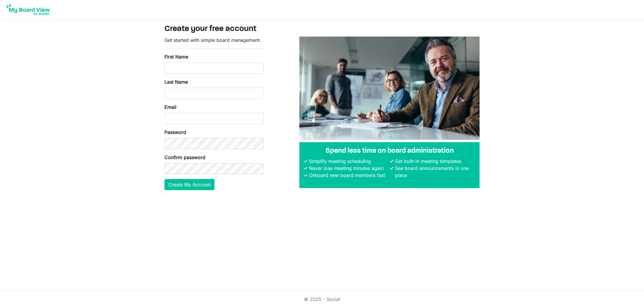  I want to click on label: Email, so click(170, 107).